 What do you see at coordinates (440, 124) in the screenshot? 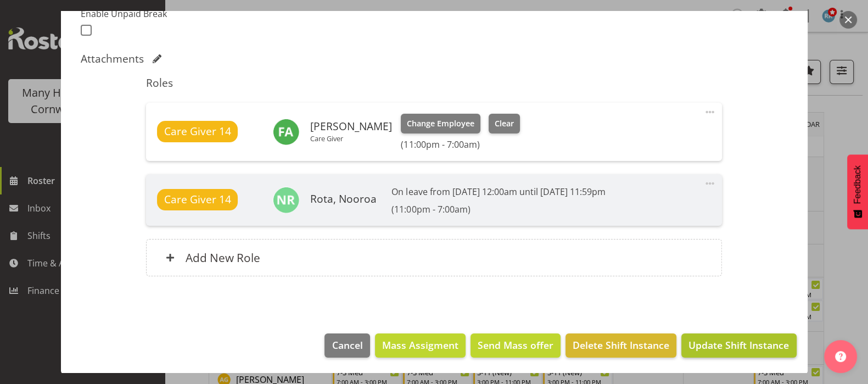
I see `button: Change Employee` at bounding box center [440, 124].